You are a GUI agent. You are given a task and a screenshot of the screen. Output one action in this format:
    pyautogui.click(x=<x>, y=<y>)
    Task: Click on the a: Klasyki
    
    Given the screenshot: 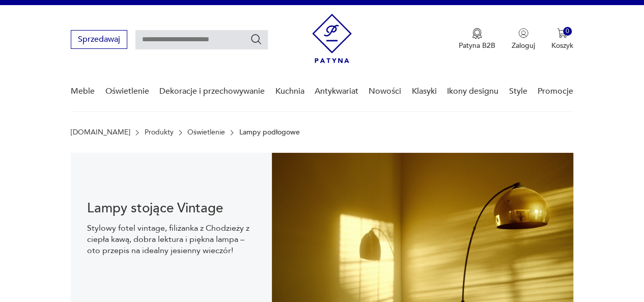 What is the action you would take?
    pyautogui.click(x=424, y=91)
    